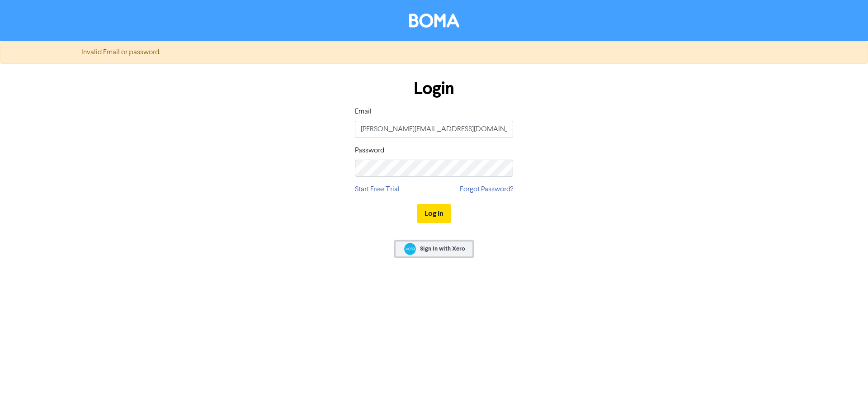 The width and height of the screenshot is (868, 412). What do you see at coordinates (434, 20) in the screenshot?
I see `img: BOMA Logo` at bounding box center [434, 20].